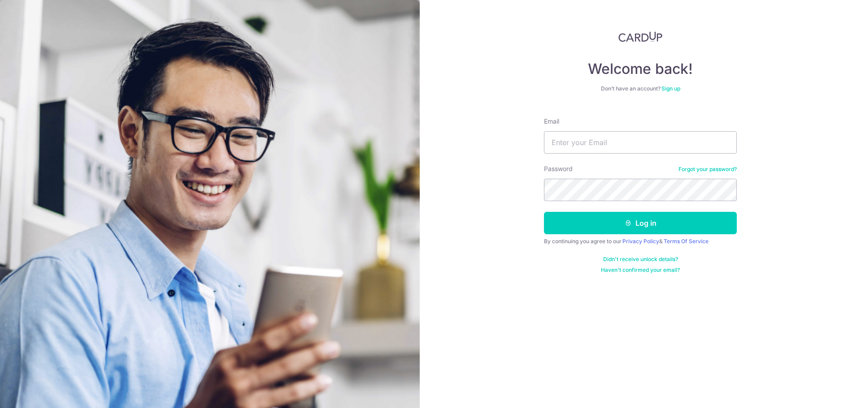 This screenshot has width=861, height=408. What do you see at coordinates (640, 223) in the screenshot?
I see `button: Log in` at bounding box center [640, 223].